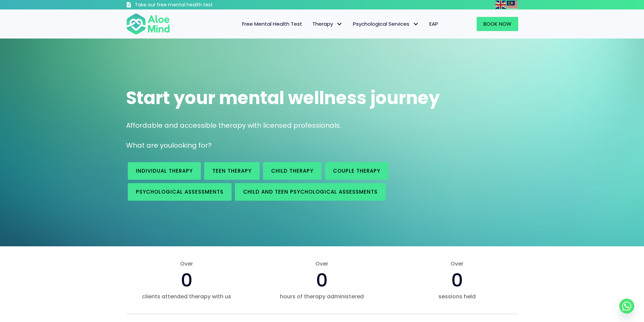  Describe the element at coordinates (386, 24) in the screenshot. I see `a: Psychological ServicesPsychological Services: submenu` at that location.